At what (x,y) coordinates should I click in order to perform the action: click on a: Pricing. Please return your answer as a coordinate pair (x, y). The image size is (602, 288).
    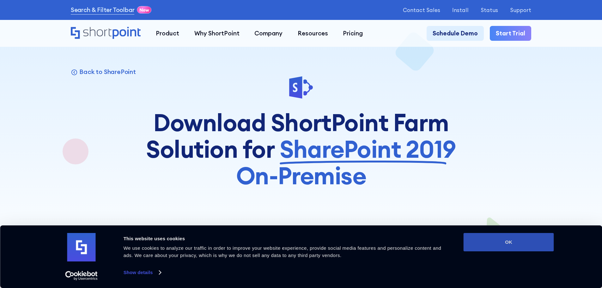
    Looking at the image, I should click on (353, 34).